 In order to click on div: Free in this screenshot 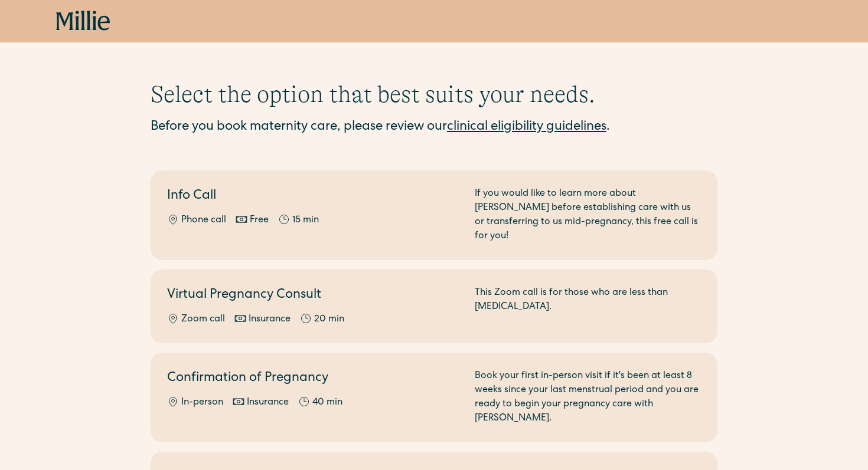, I will do `click(259, 221)`.